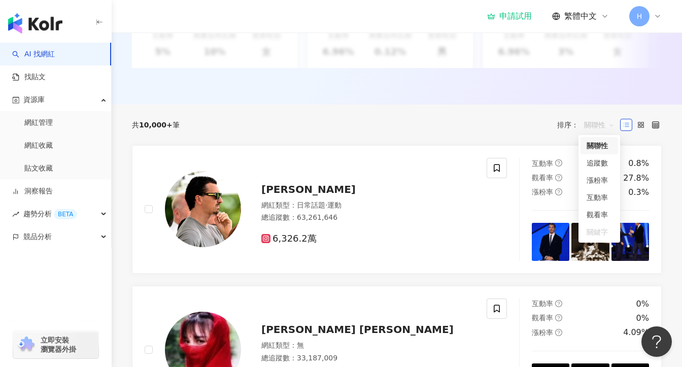 The height and width of the screenshot is (367, 682). What do you see at coordinates (638, 192) in the screenshot?
I see `div: 0.3%` at bounding box center [638, 192].